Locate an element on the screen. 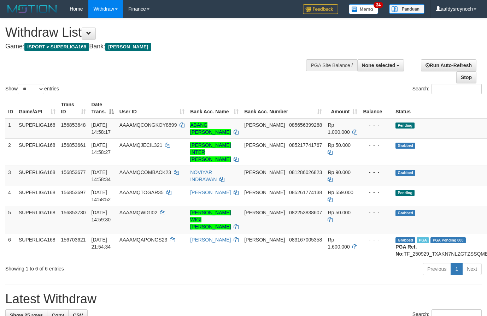  span: PGA Pending is located at coordinates (448, 240).